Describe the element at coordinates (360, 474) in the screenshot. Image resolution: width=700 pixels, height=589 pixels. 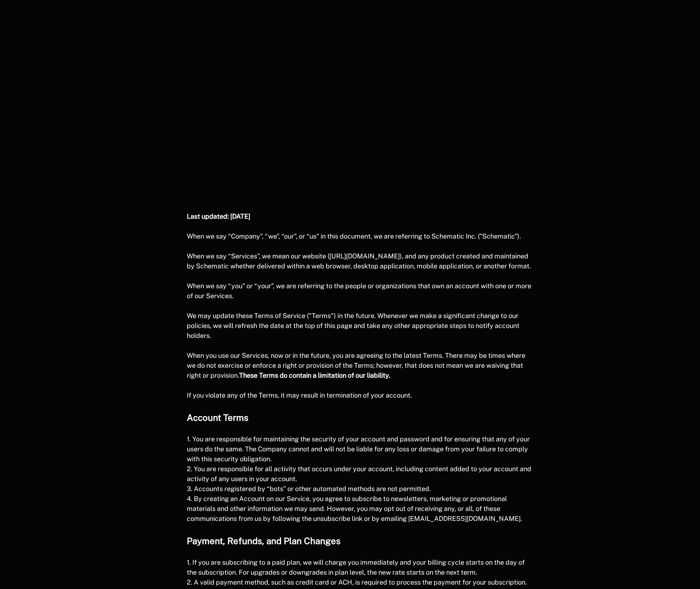
I see `span: 2. You are responsible for all activity that occurs under your account, including content added t...` at that location.